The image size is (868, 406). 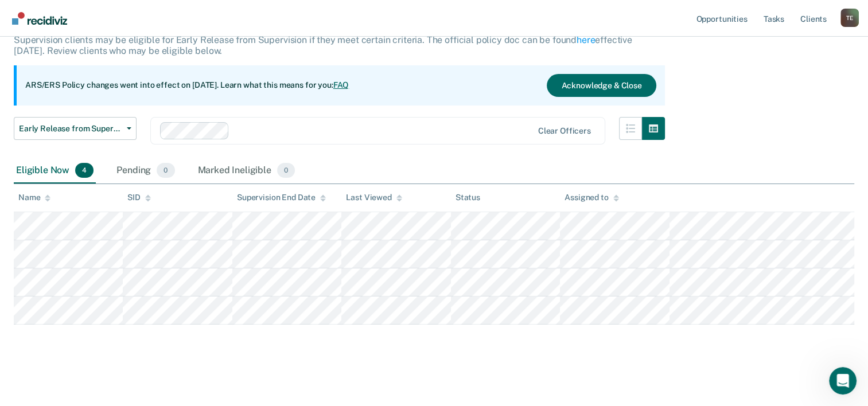 I want to click on img: Recidiviz, so click(x=39, y=18).